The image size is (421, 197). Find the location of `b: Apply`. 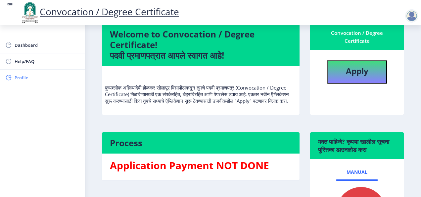

b: Apply is located at coordinates (357, 70).